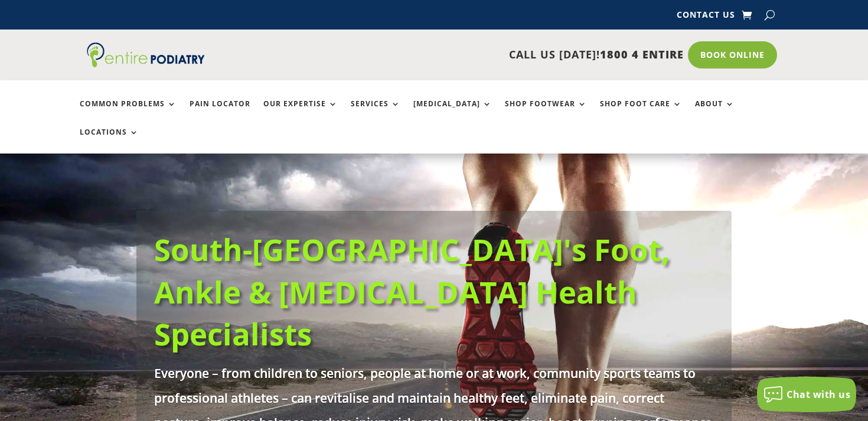 The image size is (868, 421). I want to click on a: Book Online, so click(732, 55).